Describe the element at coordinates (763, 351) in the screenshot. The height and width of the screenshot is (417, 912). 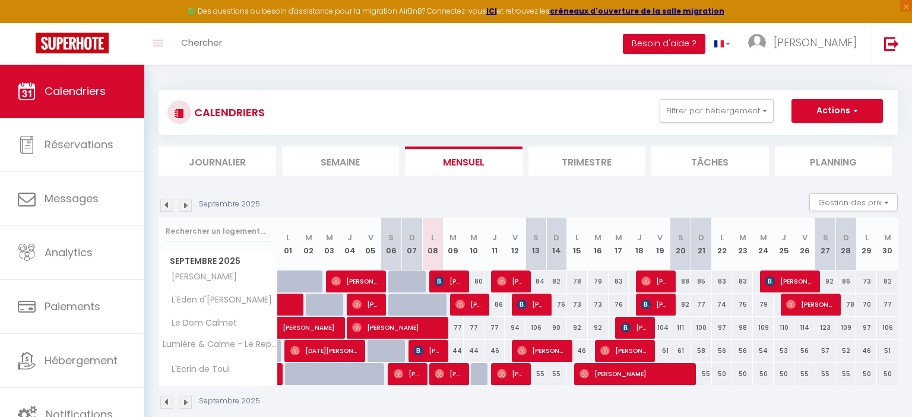
I see `div: 54` at that location.